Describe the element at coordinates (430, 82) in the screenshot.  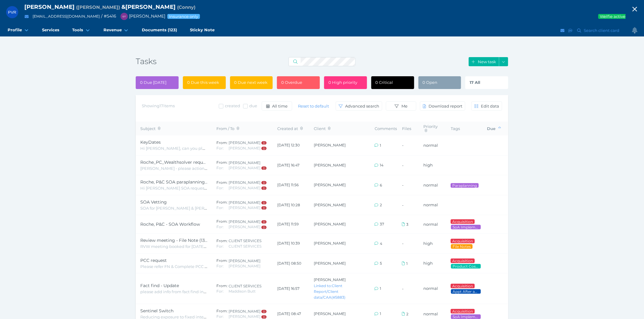
I see `span: 0 Open` at that location.